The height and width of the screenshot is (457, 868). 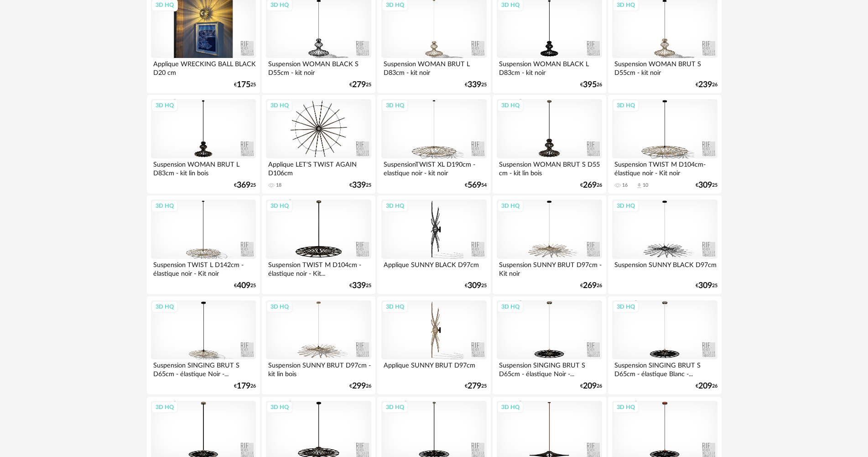 I want to click on a: 3D HQ Applique SUNNY BRUT D97cm €27925, so click(x=434, y=346).